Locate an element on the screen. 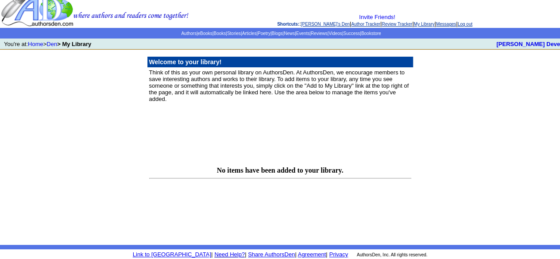 This screenshot has width=560, height=259. a: Log out is located at coordinates (465, 24).